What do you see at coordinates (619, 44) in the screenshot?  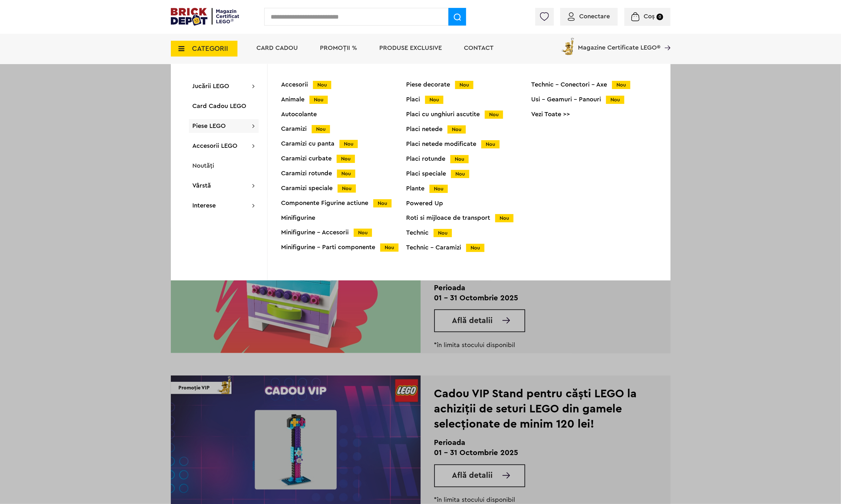 I see `span: Magazine Certificate LEGO®` at bounding box center [619, 44].